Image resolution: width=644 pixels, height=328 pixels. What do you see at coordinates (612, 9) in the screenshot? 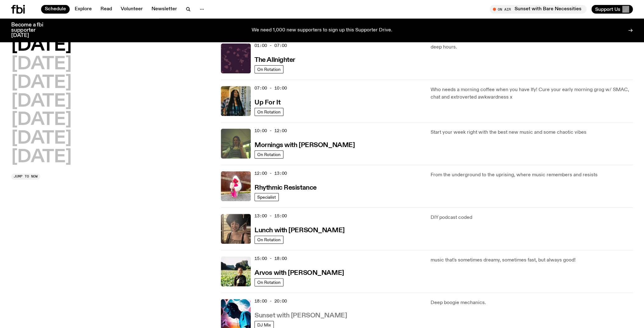
I see `button: Support Us` at bounding box center [612, 9].